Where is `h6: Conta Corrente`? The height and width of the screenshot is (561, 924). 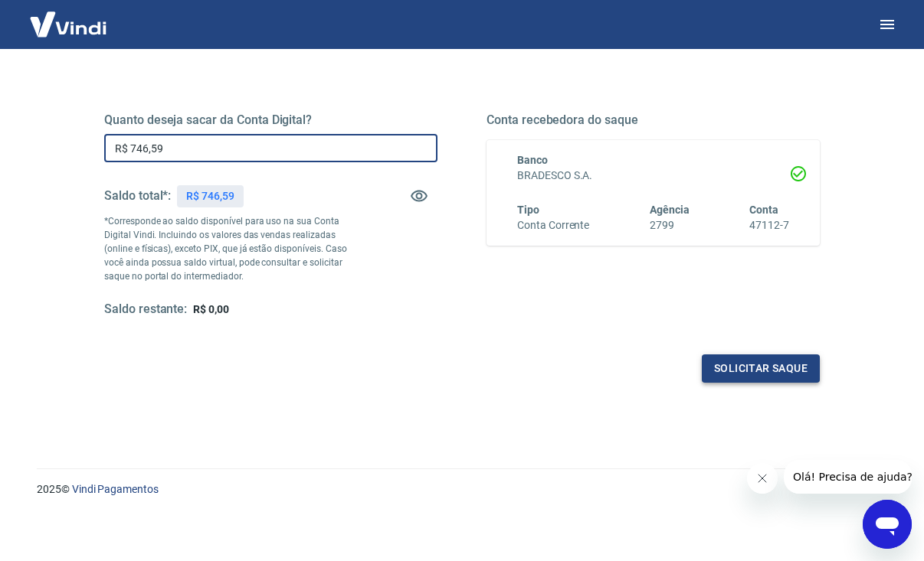 h6: Conta Corrente is located at coordinates (553, 225).